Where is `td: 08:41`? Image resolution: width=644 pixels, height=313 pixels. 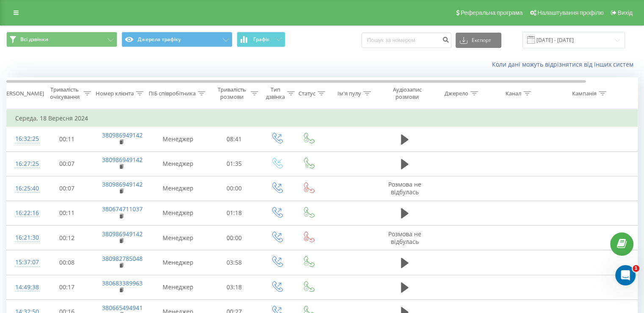 td: 08:41 is located at coordinates (234, 139).